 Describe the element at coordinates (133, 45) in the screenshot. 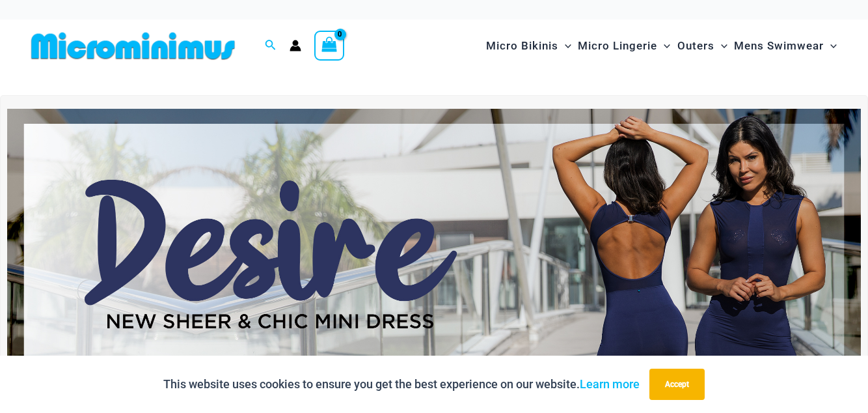

I see `img: MM SHOP LOGO FLAT` at that location.